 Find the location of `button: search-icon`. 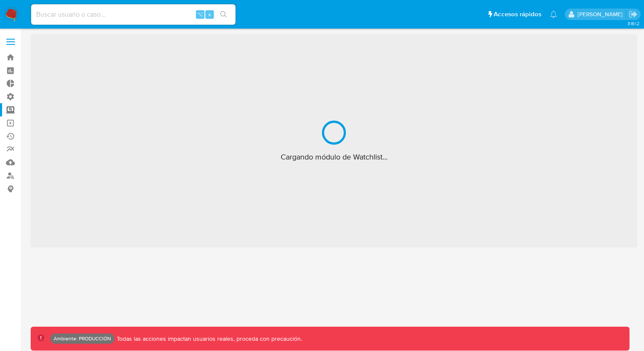

button: search-icon is located at coordinates (223, 15).